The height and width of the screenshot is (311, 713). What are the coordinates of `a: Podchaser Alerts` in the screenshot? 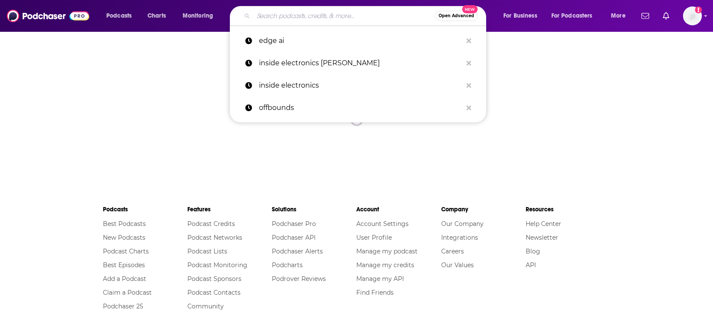 It's located at (297, 251).